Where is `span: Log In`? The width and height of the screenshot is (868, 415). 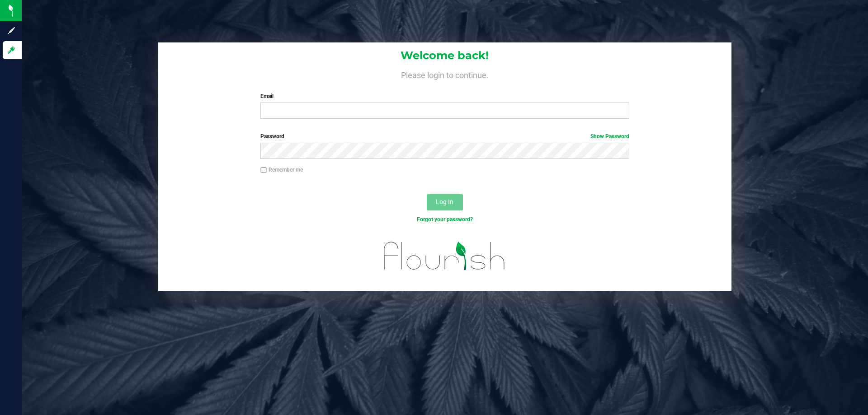
span: Log In is located at coordinates (445, 202).